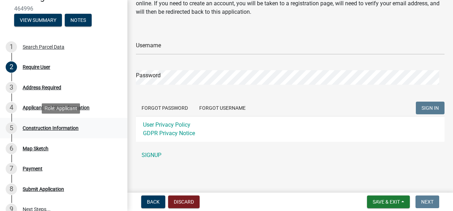  What do you see at coordinates (11, 108) in the screenshot?
I see `div: 4` at bounding box center [11, 108].